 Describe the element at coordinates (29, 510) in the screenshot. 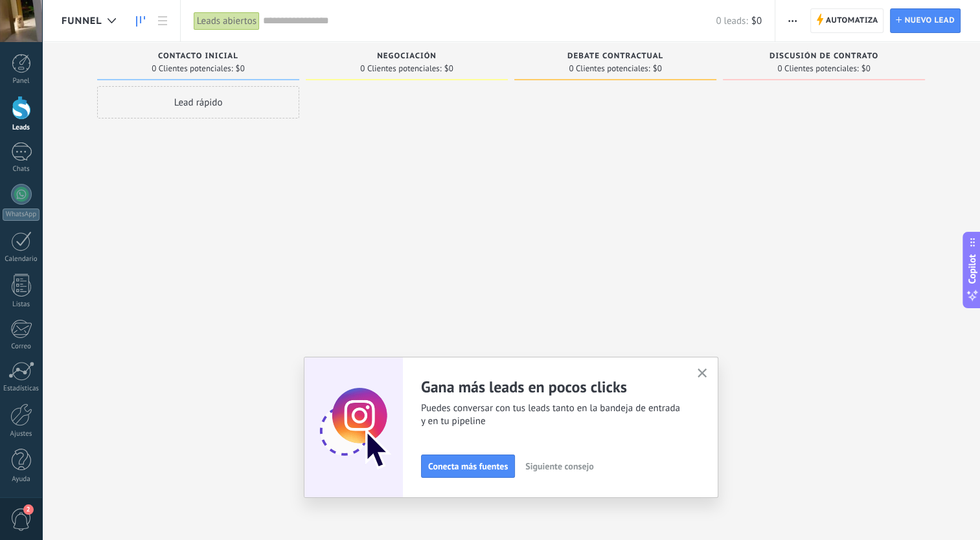

I see `span: 2` at that location.